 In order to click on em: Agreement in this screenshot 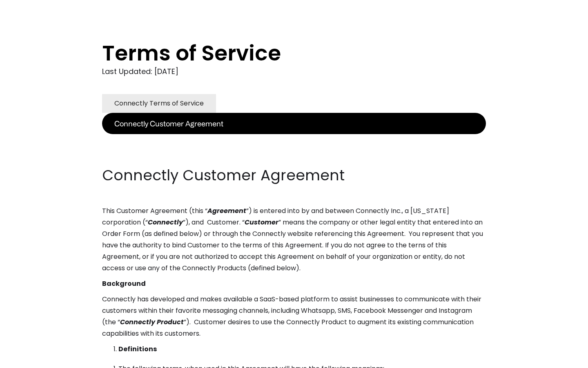, I will do `click(227, 210)`.